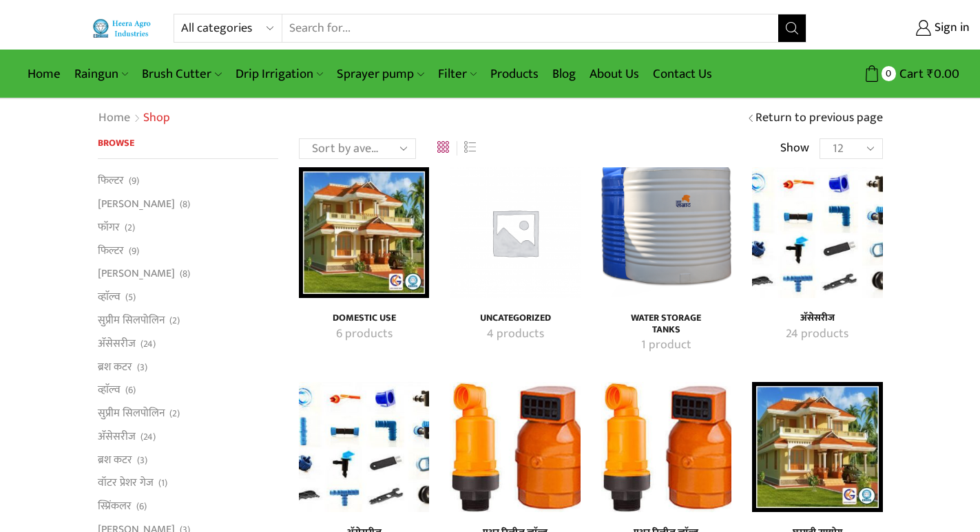 Image resolution: width=980 pixels, height=532 pixels. What do you see at coordinates (564, 73) in the screenshot?
I see `a: Blog` at bounding box center [564, 73].